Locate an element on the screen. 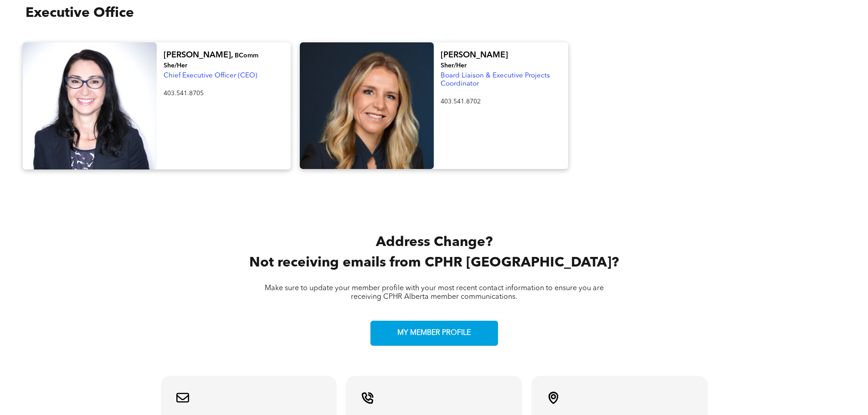  span: Address Change? is located at coordinates (434, 242).